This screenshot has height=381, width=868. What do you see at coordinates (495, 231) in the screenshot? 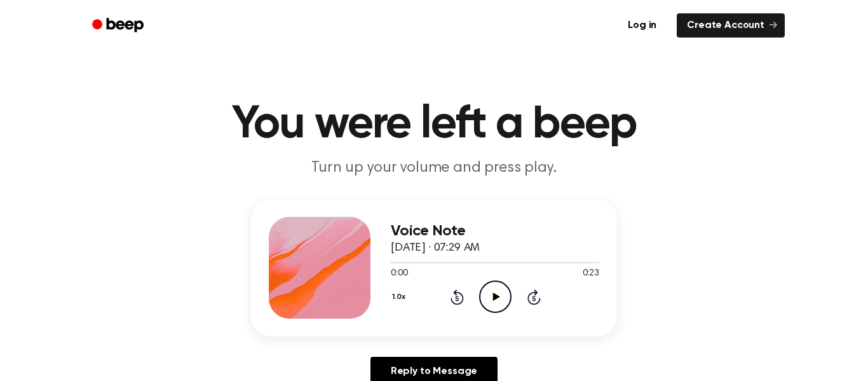
I see `h3: Voice Note` at bounding box center [495, 231].